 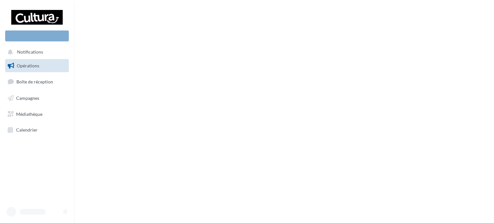 What do you see at coordinates (37, 130) in the screenshot?
I see `a: Calendrier` at bounding box center [37, 130].